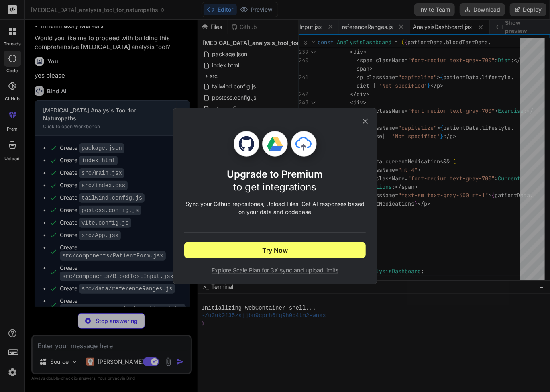 This screenshot has height=392, width=550. What do you see at coordinates (275, 181) in the screenshot?
I see `h1: Upgrade to Premium` at bounding box center [275, 181].